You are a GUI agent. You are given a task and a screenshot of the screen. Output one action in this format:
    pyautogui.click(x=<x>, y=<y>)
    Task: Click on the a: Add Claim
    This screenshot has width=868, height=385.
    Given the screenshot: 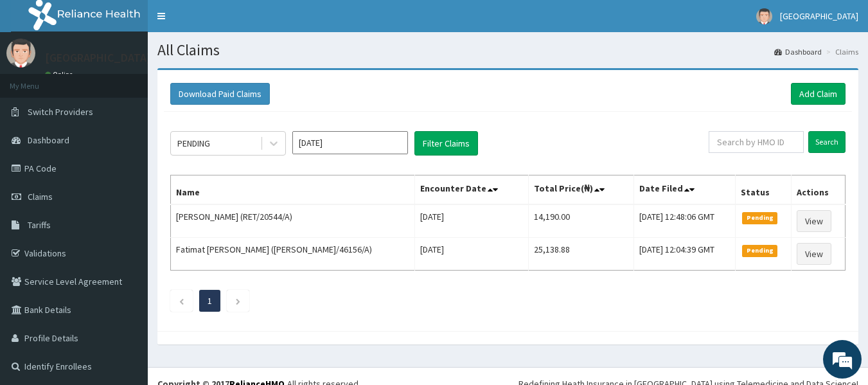 What is the action you would take?
    pyautogui.click(x=818, y=94)
    